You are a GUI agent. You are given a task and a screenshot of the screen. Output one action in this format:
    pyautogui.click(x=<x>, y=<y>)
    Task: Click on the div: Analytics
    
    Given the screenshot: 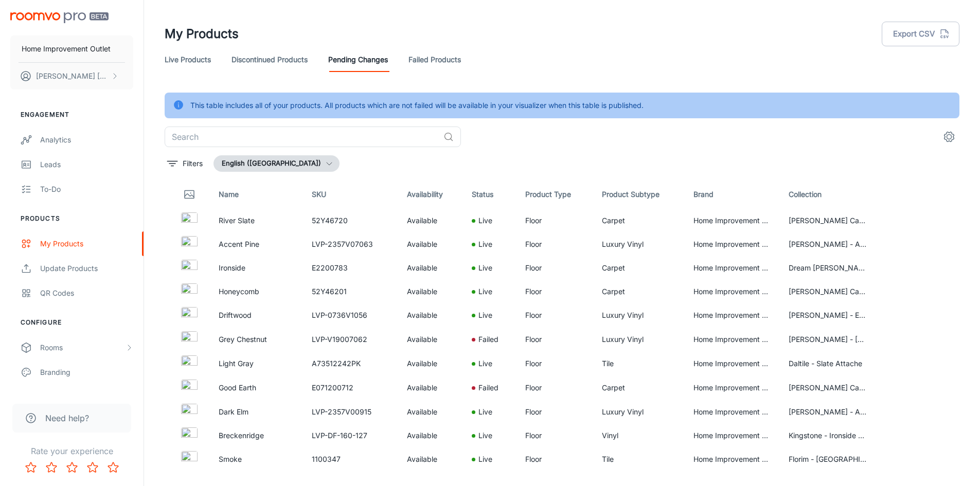 What is the action you would take?
    pyautogui.click(x=87, y=140)
    